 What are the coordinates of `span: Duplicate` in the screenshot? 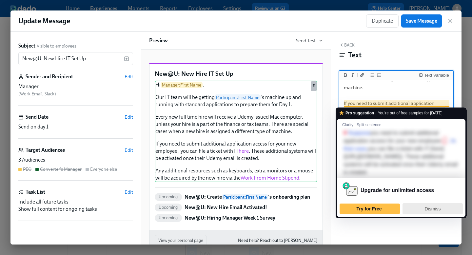 It's located at (383, 21).